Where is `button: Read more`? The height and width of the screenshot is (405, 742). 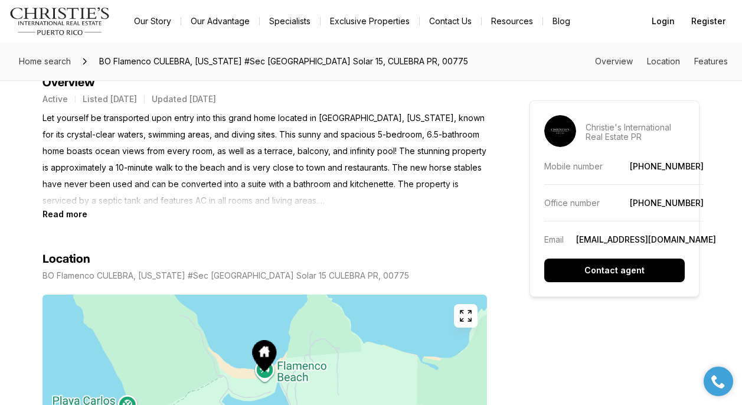
button: Read more is located at coordinates (65, 214).